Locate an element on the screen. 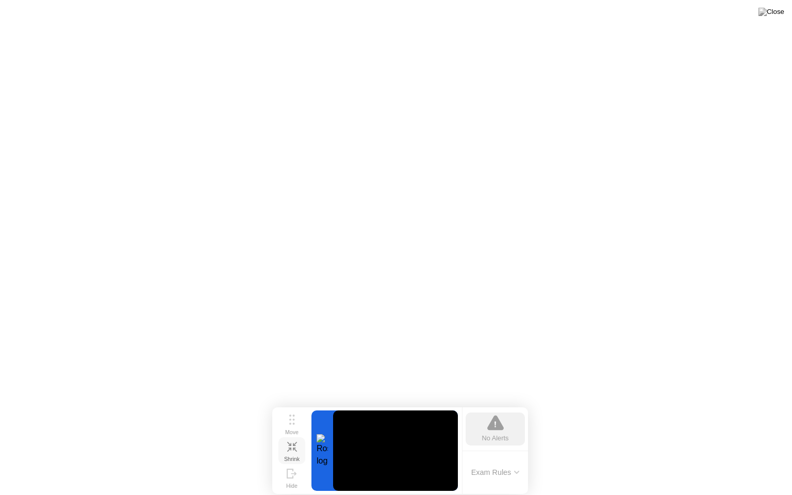  button: Shrink is located at coordinates (292, 451).